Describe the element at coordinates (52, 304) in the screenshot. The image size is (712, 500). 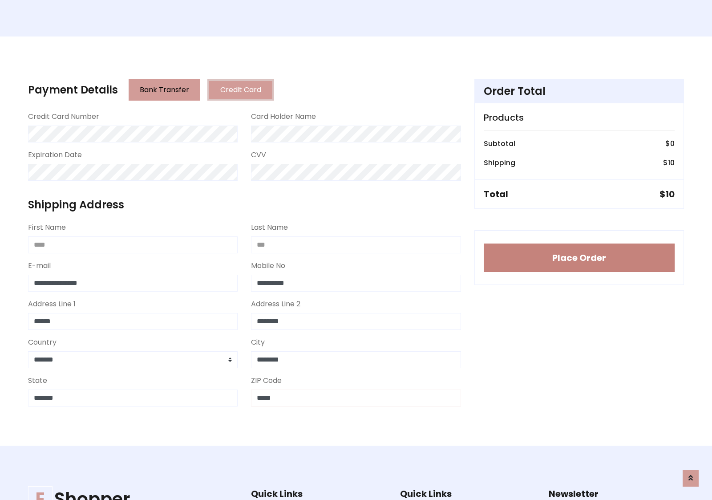
I see `label: Address Line 1` at that location.